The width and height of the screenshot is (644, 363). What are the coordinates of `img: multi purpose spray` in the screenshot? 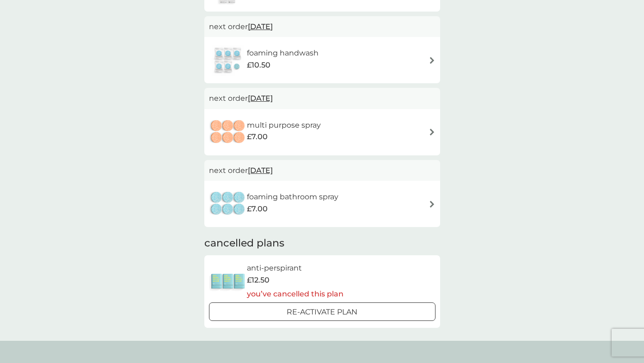 It's located at (228, 132).